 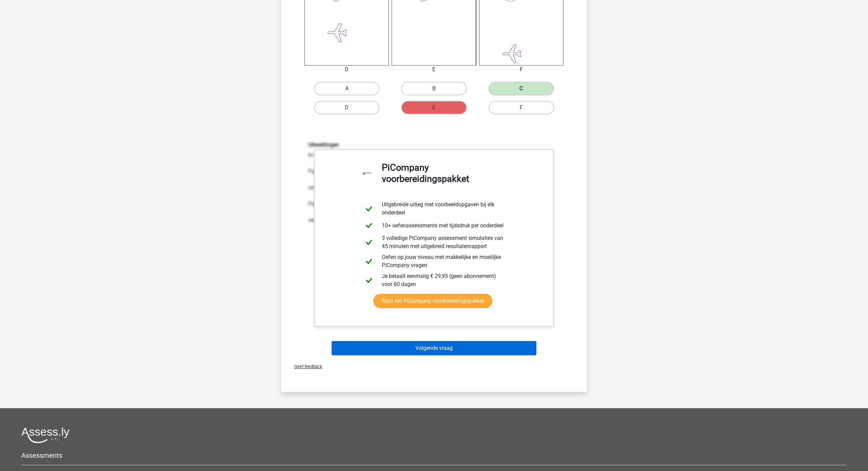 What do you see at coordinates (432, 301) in the screenshot?
I see `a: Start het PiCompany voorbereidingspakket` at bounding box center [432, 301].